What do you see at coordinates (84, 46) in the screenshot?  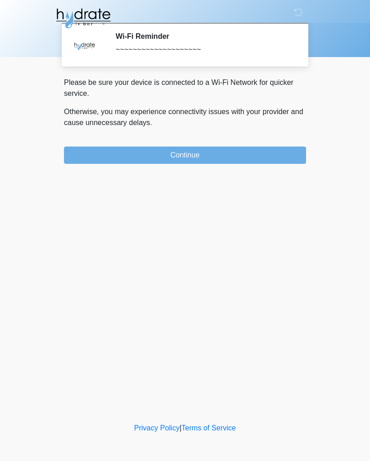 I see `img: Agent Avatar` at bounding box center [84, 46].